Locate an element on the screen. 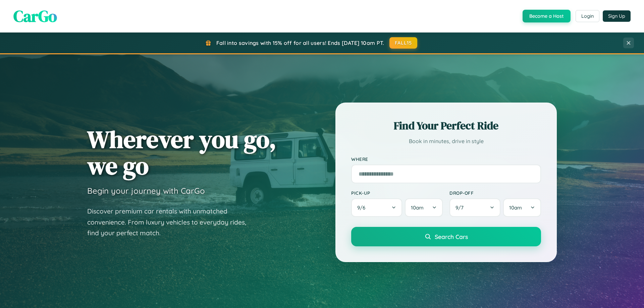 This screenshot has height=308, width=644. button: 9/6 is located at coordinates (377, 207).